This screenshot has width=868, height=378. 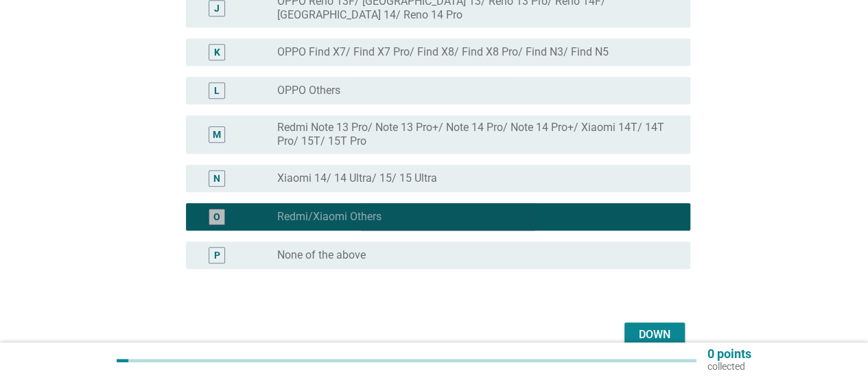 I want to click on font: M, so click(x=217, y=134).